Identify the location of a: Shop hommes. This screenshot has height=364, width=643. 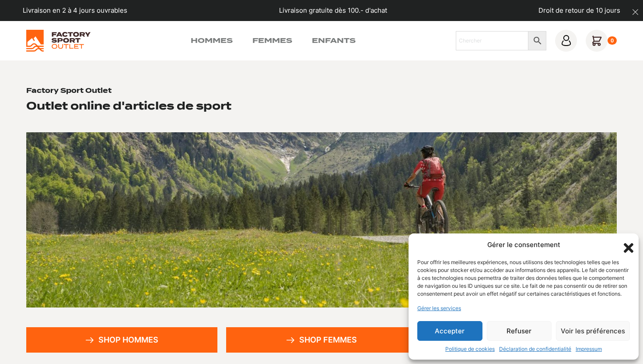
(122, 339).